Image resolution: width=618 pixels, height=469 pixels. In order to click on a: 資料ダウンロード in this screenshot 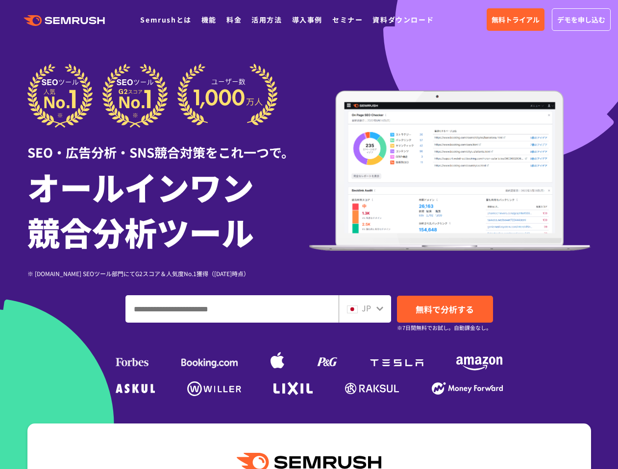, I will do `click(403, 20)`.